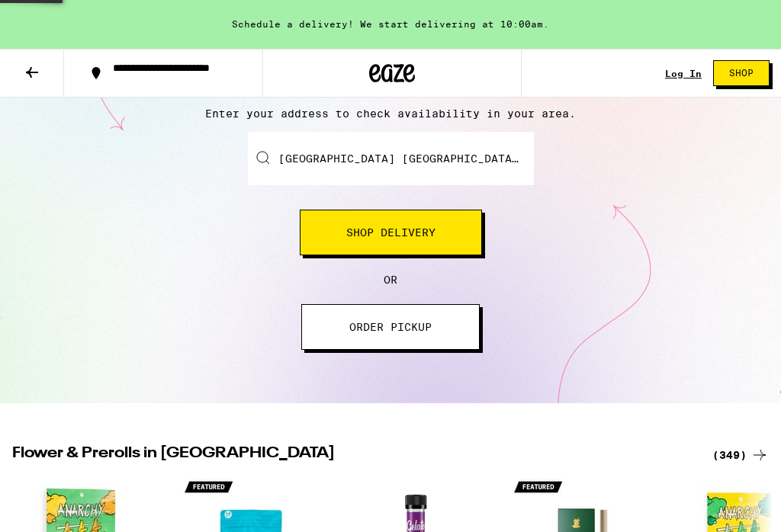 The image size is (781, 532). Describe the element at coordinates (391, 327) in the screenshot. I see `a: ORDER PICKUP` at that location.